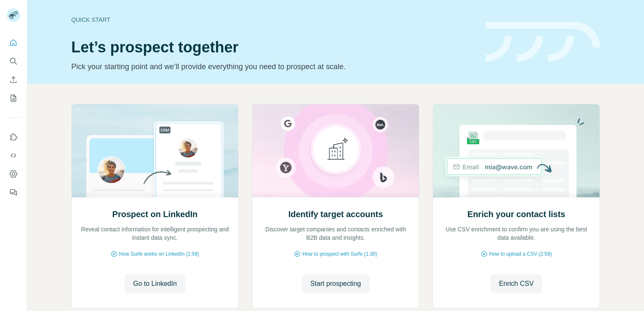  Describe the element at coordinates (14, 61) in the screenshot. I see `button: Search` at that location.